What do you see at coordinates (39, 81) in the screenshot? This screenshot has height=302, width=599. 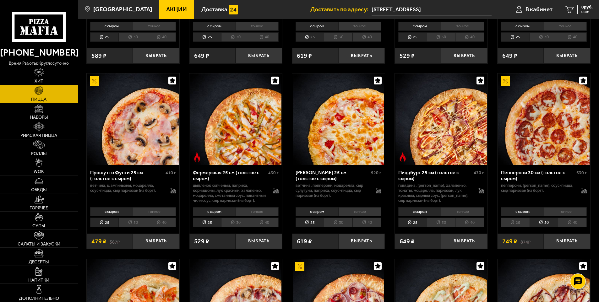 I see `span: Хит` at bounding box center [39, 81].